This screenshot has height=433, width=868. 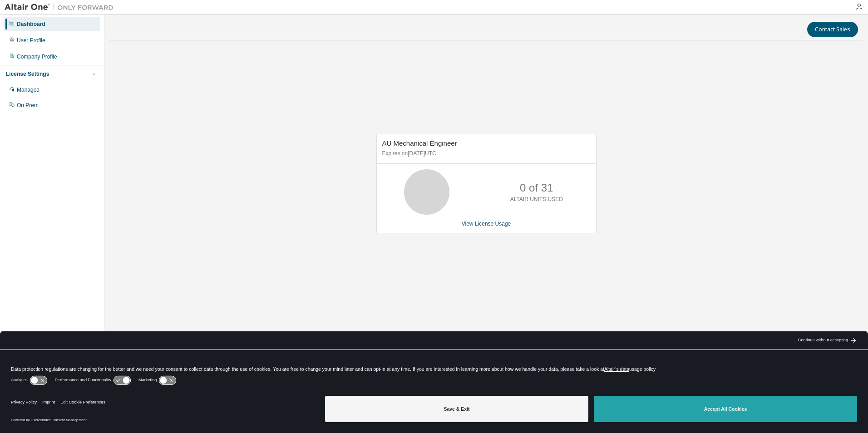 What do you see at coordinates (37, 57) in the screenshot?
I see `div: Company Profile` at bounding box center [37, 57].